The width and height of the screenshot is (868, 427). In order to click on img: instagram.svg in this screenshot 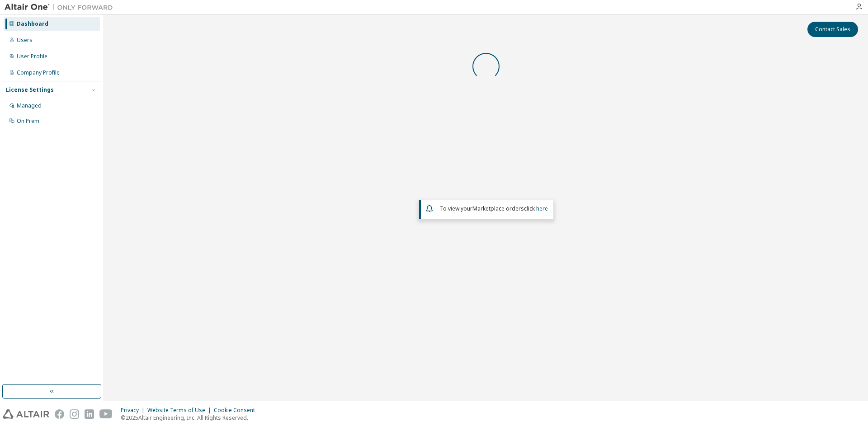, I will do `click(74, 414)`.